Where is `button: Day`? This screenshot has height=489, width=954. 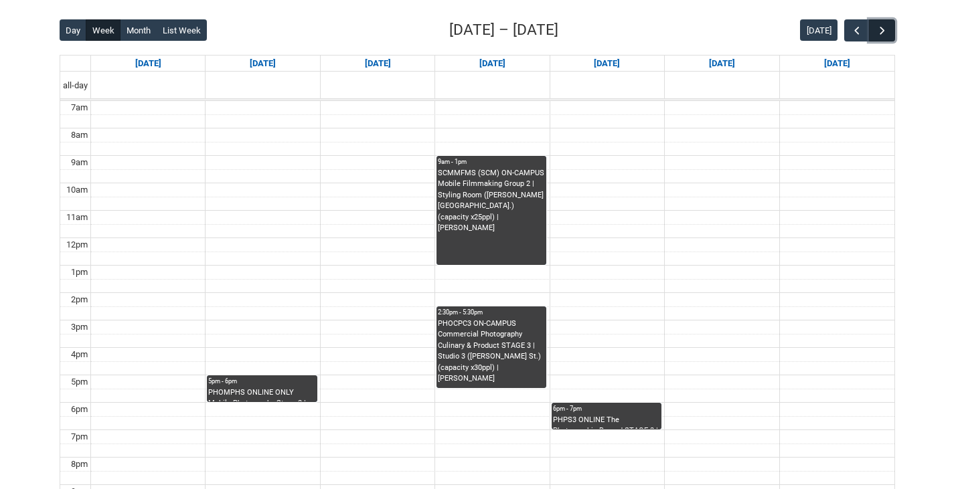
button: Day is located at coordinates (73, 30).